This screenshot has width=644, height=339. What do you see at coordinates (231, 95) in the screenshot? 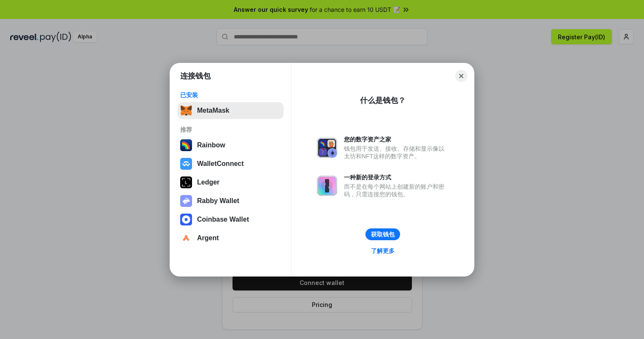
I see `div: 已安装` at bounding box center [231, 95].